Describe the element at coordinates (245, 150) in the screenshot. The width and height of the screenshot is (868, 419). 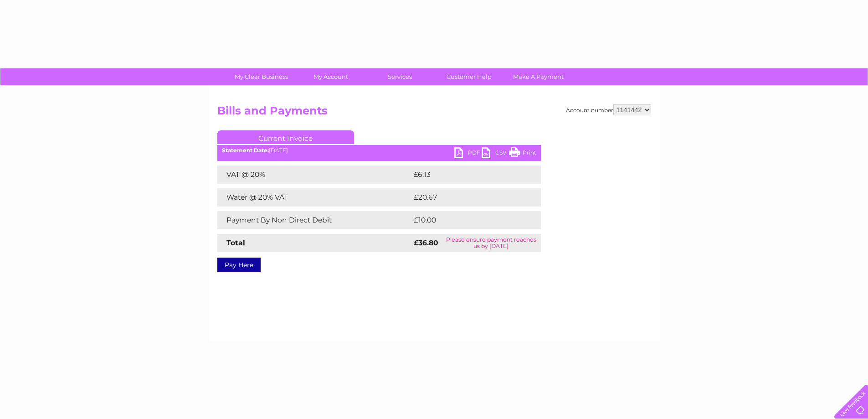
I see `b: Statement Date:` at that location.